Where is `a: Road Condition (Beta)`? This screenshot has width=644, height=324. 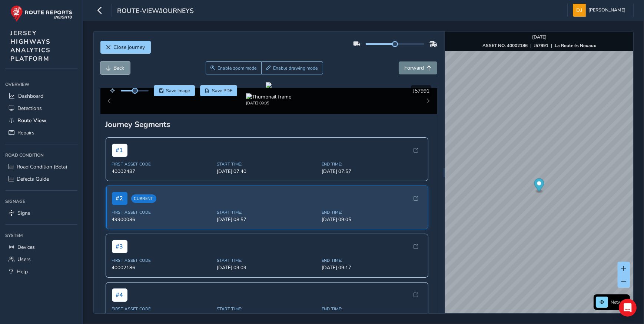
a: Road Condition (Beta) is located at coordinates (41, 167).